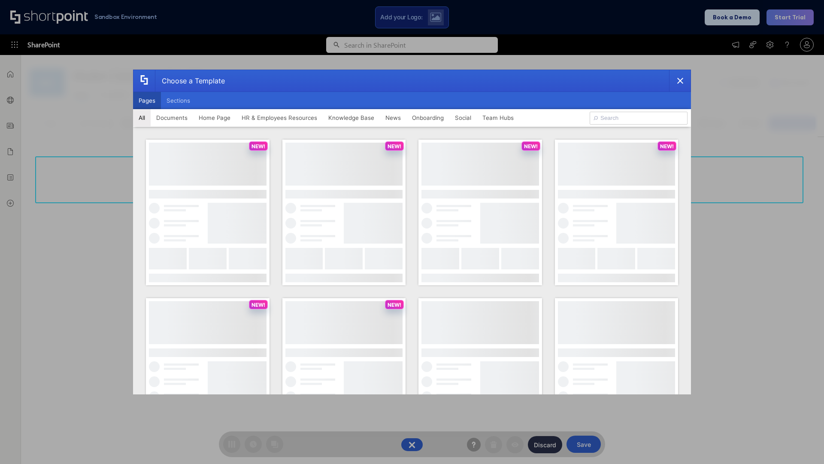 The width and height of the screenshot is (824, 464). What do you see at coordinates (412, 232) in the screenshot?
I see `div: template selector` at bounding box center [412, 232].